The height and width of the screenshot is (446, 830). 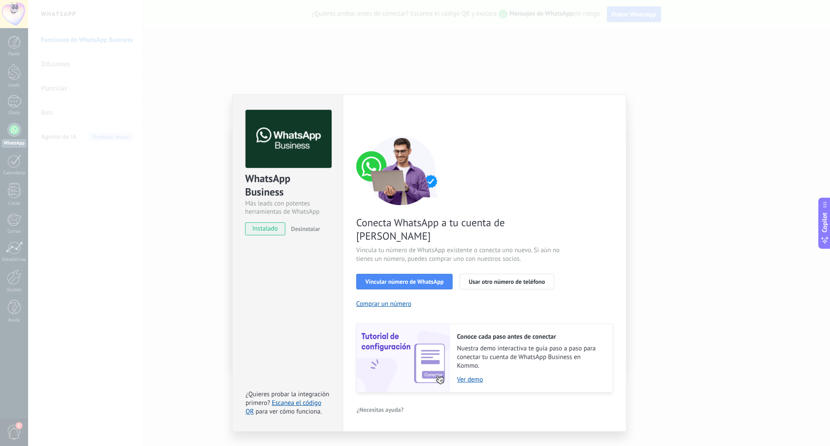 What do you see at coordinates (530, 379) in the screenshot?
I see `a: Ver demo` at bounding box center [530, 379].